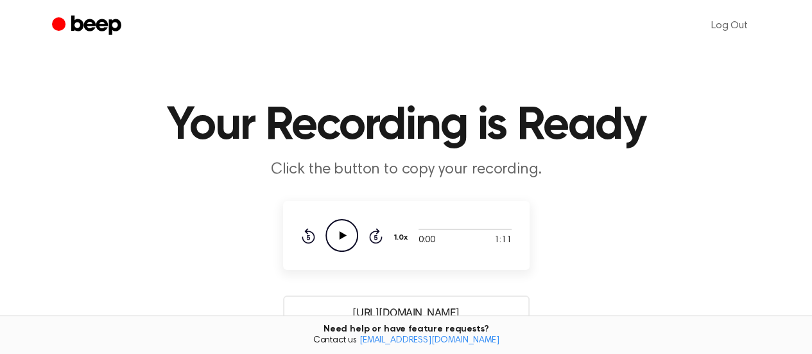  What do you see at coordinates (406, 126) in the screenshot?
I see `h1: Your Recording is Ready` at bounding box center [406, 126].